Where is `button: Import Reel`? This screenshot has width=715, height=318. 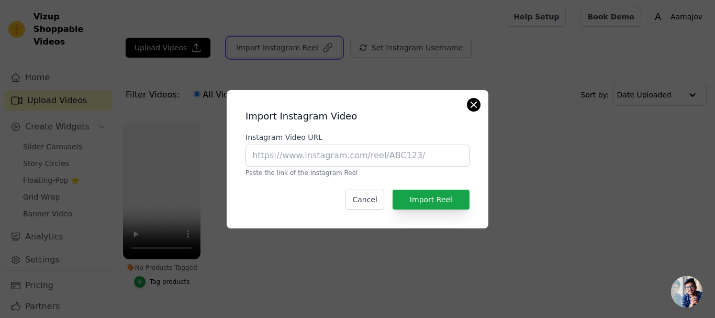
button: Import Reel is located at coordinates (431, 199).